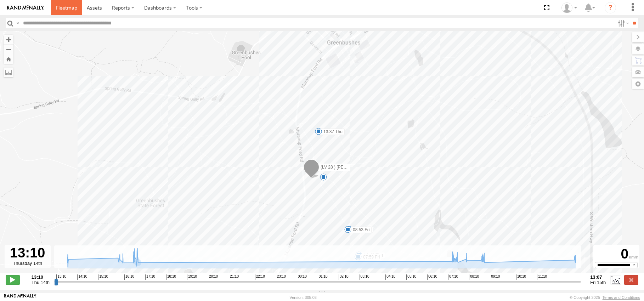 The image size is (644, 301). I want to click on img: rand-logo.svg, so click(25, 8).